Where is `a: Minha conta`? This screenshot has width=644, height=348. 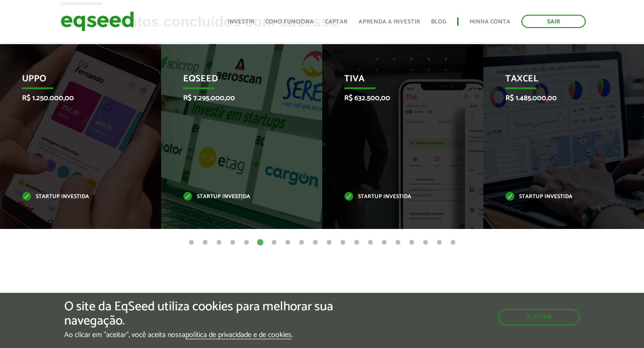
a: Minha conta is located at coordinates (490, 22).